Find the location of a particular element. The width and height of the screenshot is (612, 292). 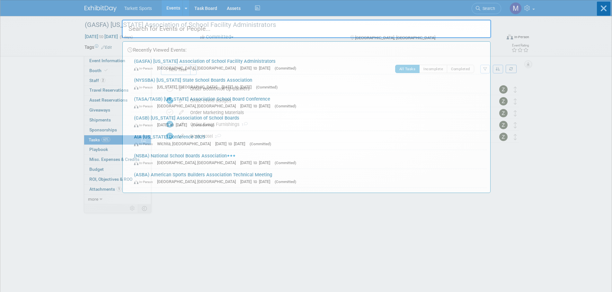

input: Search for Events or People... is located at coordinates (306, 29).